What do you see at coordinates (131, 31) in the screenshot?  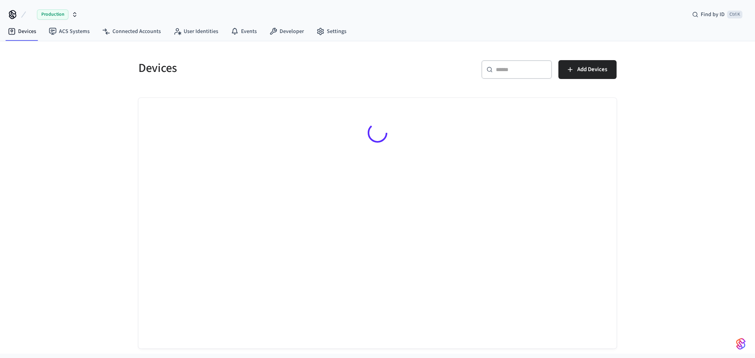 I see `a: Connected Accounts` at bounding box center [131, 31].